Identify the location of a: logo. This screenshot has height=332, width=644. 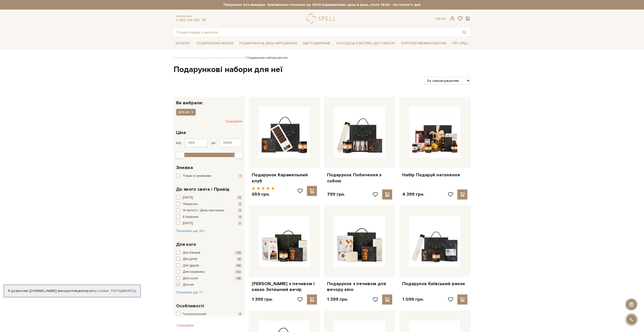
(322, 18).